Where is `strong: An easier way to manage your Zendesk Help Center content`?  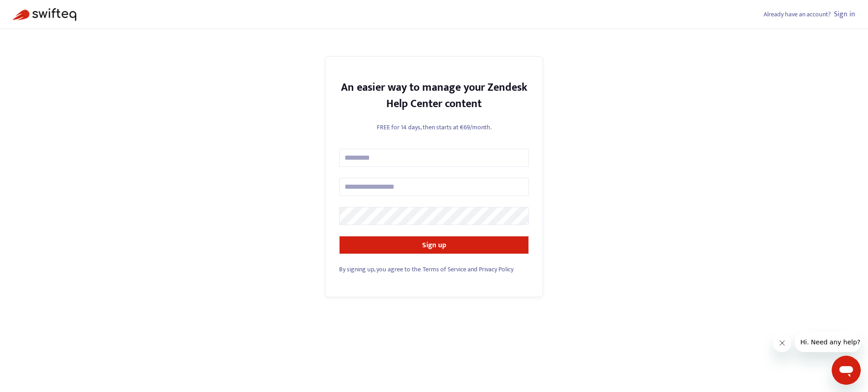
strong: An easier way to manage your Zendesk Help Center content is located at coordinates (434, 96).